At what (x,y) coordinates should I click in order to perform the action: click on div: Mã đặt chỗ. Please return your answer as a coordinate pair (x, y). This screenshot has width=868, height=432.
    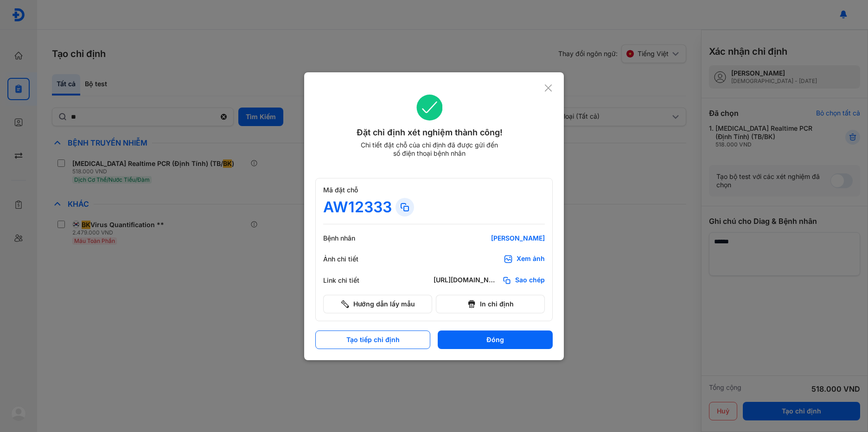
    Looking at the image, I should click on (434, 190).